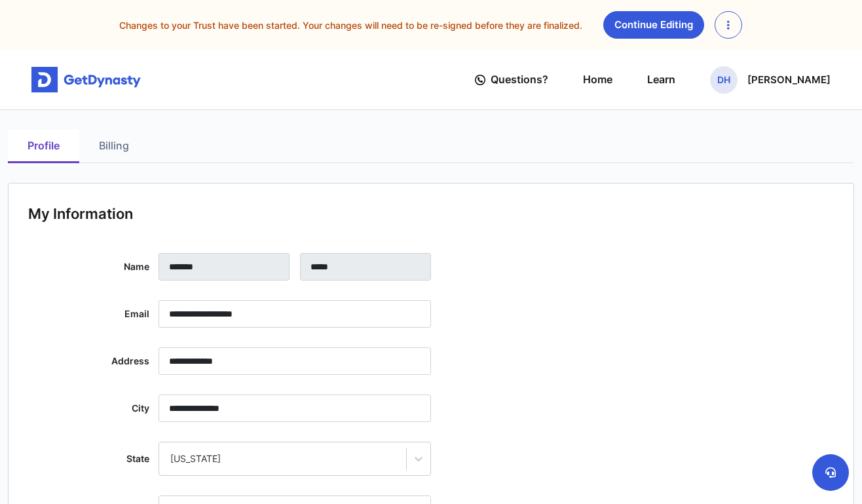  Describe the element at coordinates (86, 80) in the screenshot. I see `a: Get started for free with Dynasty Trust Company` at that location.